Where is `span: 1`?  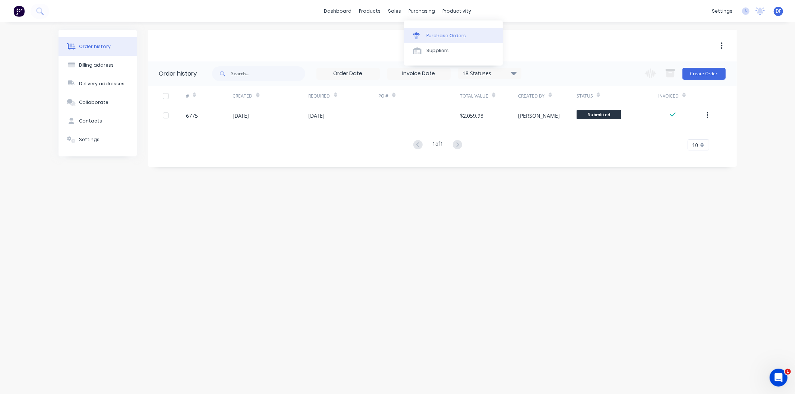 span: 1 is located at coordinates (788, 372).